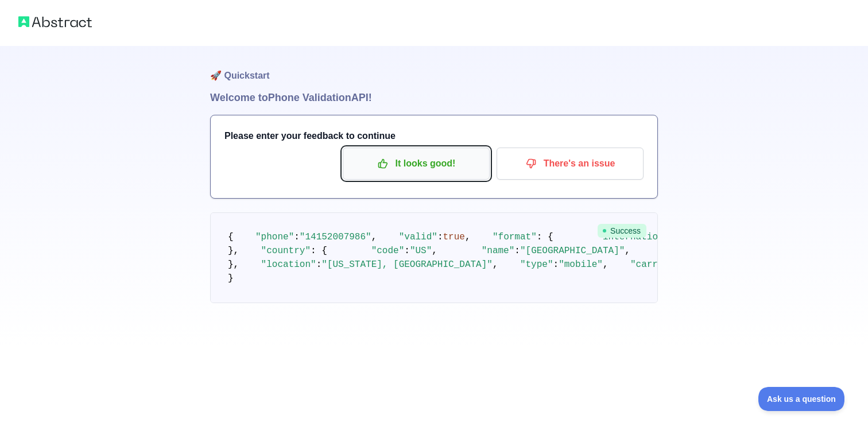 The image size is (868, 434). I want to click on button: It looks good!, so click(416, 164).